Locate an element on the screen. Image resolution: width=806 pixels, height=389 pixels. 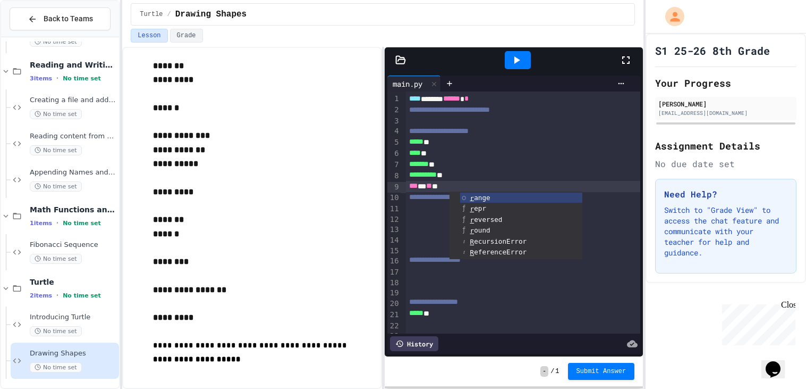
div: History is located at coordinates (414, 343).